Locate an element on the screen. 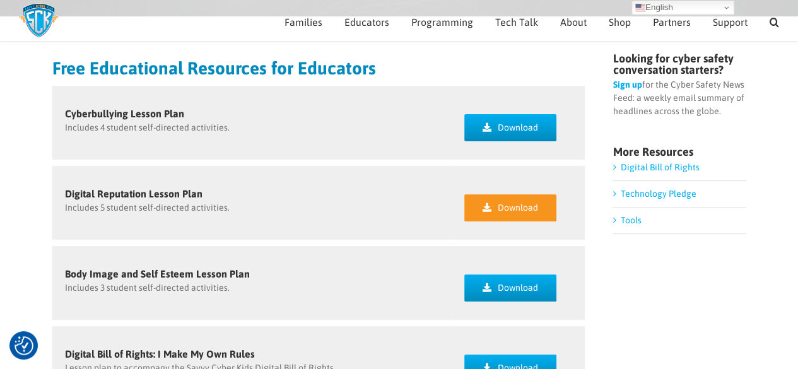 This screenshot has height=369, width=798. h5: Cyberbullying Lesson Plan is located at coordinates (252, 114).